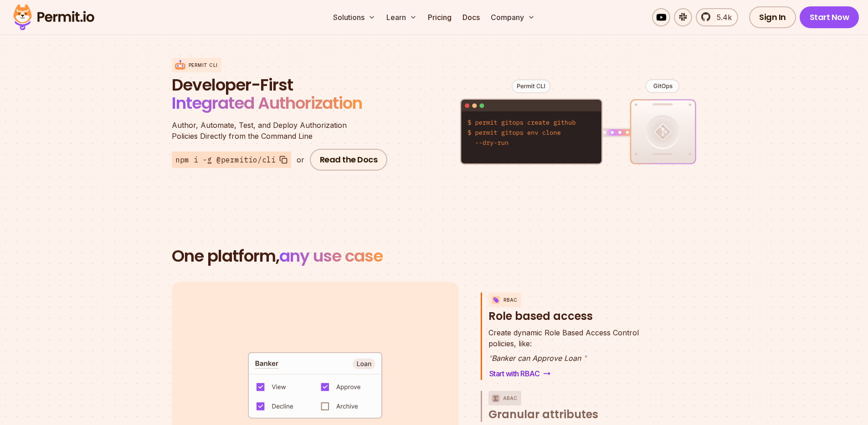 The width and height of the screenshot is (868, 425). I want to click on span: Author, Automate, Test, and Deploy Authorization, so click(281, 125).